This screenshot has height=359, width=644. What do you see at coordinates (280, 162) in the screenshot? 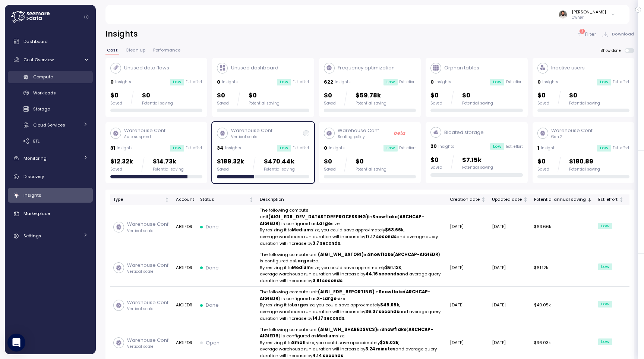
I see `p: $470.44k` at bounding box center [280, 162].